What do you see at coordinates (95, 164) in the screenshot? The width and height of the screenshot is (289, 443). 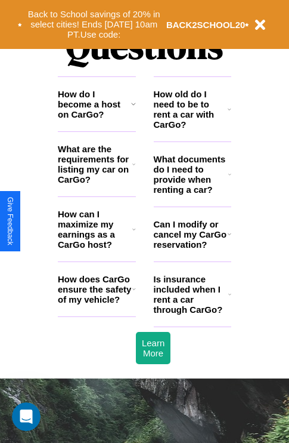 I see `h3: What are the requirements for listing my car on CarGo?` at bounding box center [95, 164].